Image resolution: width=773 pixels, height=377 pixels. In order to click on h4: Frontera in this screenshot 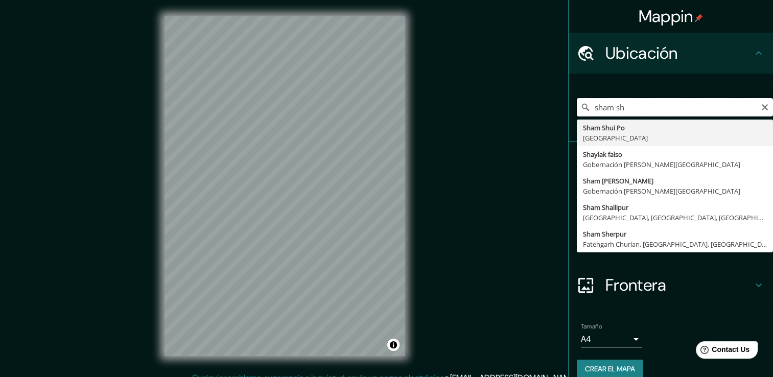, I will do `click(679, 285)`.